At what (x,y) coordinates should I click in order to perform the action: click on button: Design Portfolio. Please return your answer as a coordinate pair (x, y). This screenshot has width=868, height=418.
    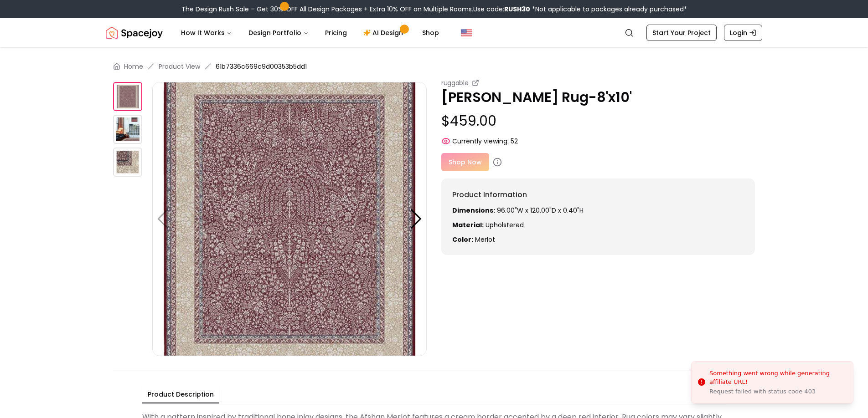
    Looking at the image, I should click on (278, 33).